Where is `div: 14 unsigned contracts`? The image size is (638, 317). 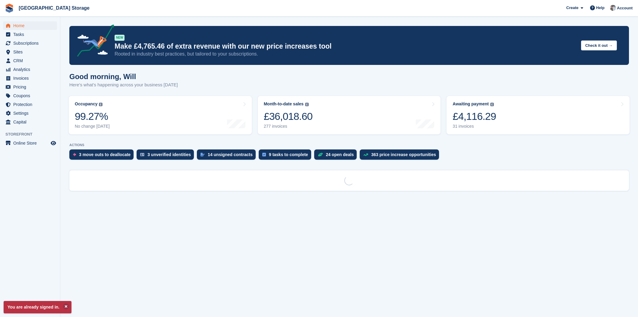 div: 14 unsigned contracts is located at coordinates (230, 154).